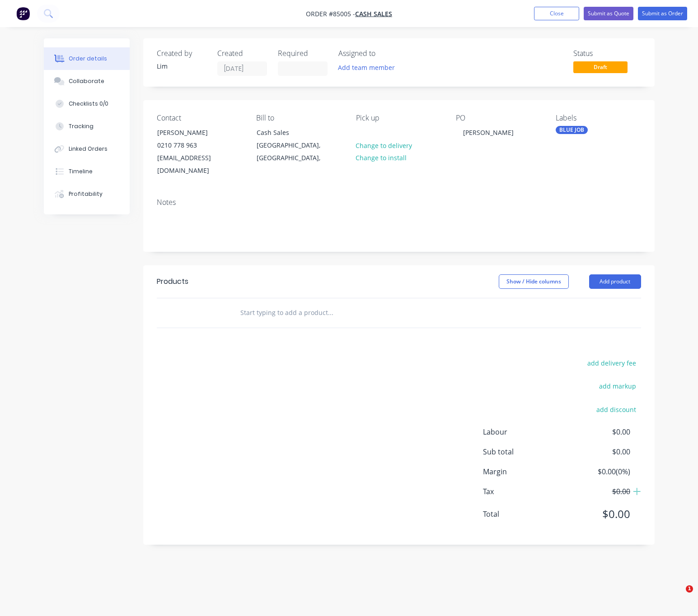  What do you see at coordinates (294, 133) in the screenshot?
I see `div: Cash Sales` at bounding box center [294, 133].